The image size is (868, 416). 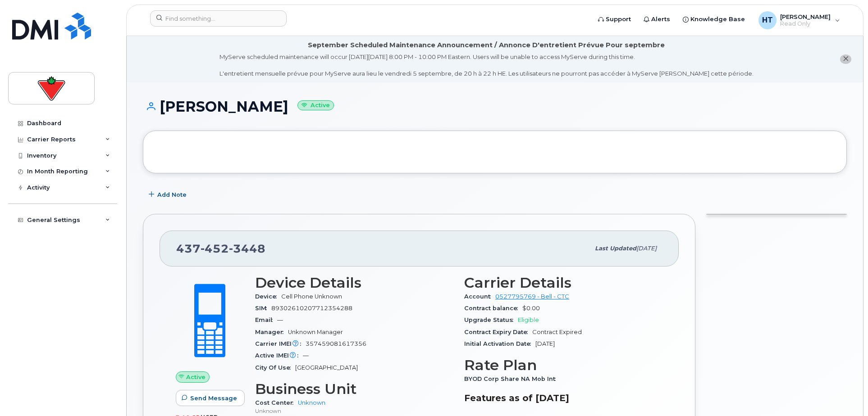 I want to click on span: Cell Phone Unknown, so click(x=311, y=296).